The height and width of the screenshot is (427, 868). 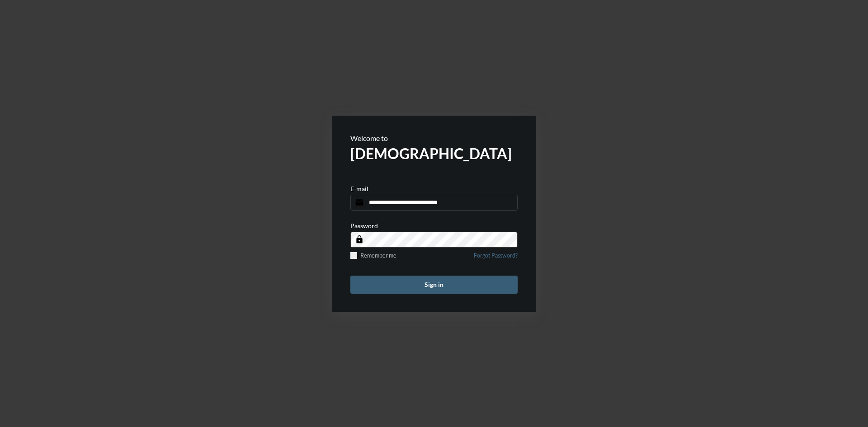 What do you see at coordinates (434, 138) in the screenshot?
I see `p: Welcome to` at bounding box center [434, 138].